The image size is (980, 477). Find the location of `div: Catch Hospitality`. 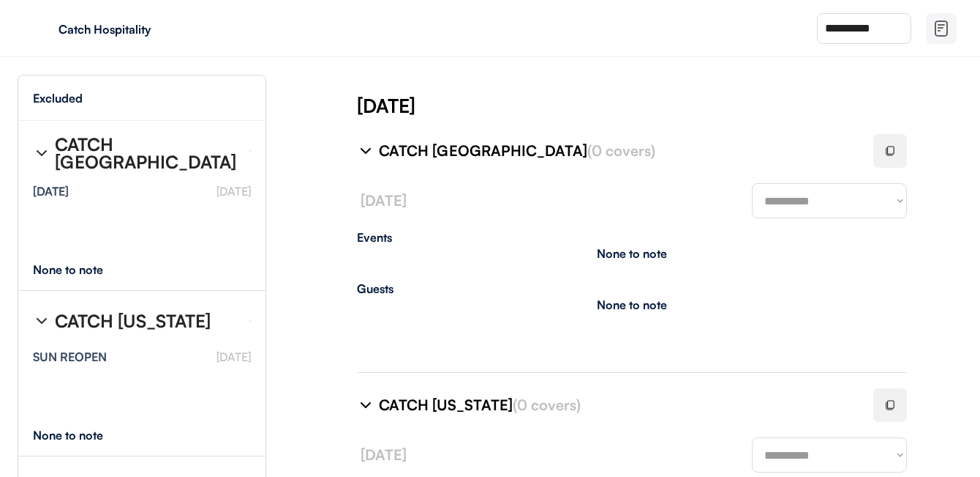

div: Catch Hospitality is located at coordinates (151, 30).